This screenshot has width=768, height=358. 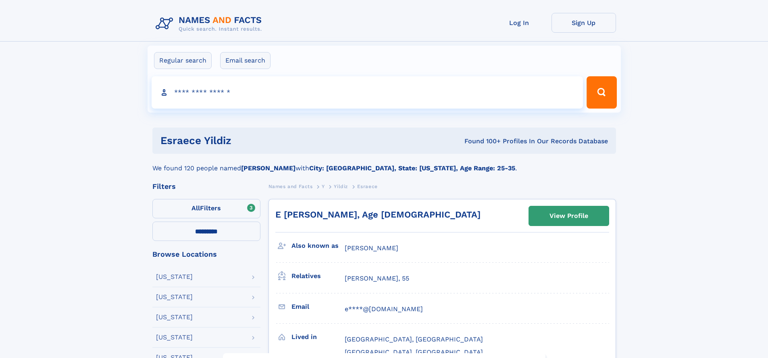 I want to click on a: View Profile, so click(x=569, y=216).